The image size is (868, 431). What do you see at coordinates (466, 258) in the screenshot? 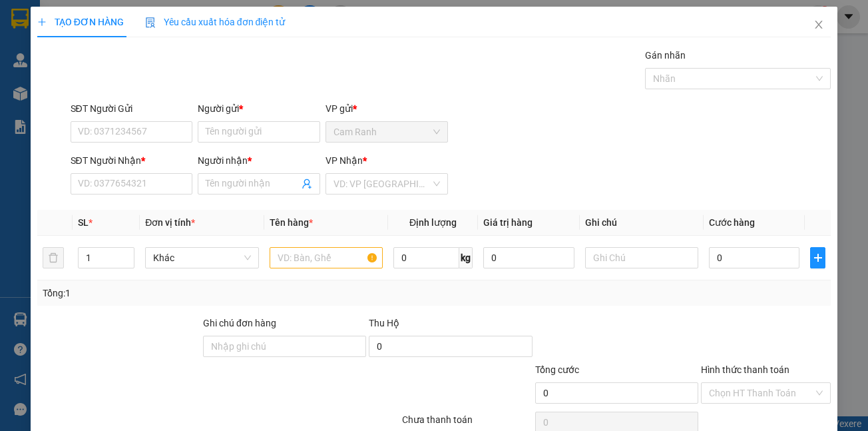
I see `span: kg` at bounding box center [466, 258].